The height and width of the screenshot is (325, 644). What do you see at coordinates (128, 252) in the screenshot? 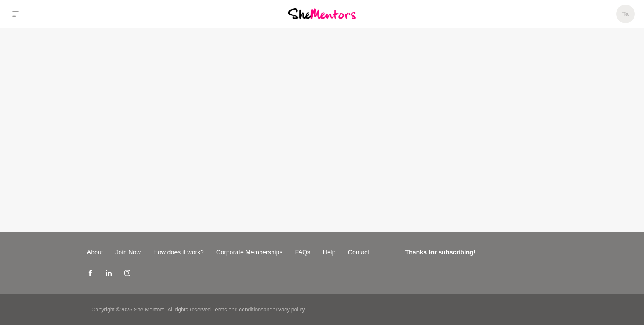
I see `a: Join Now` at bounding box center [128, 252].